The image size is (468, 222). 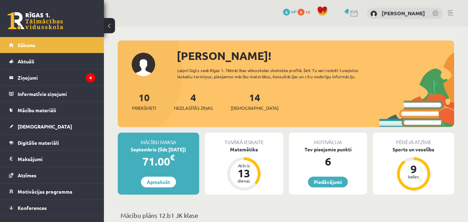 I want to click on a: Mācību materiāli, so click(x=52, y=110).